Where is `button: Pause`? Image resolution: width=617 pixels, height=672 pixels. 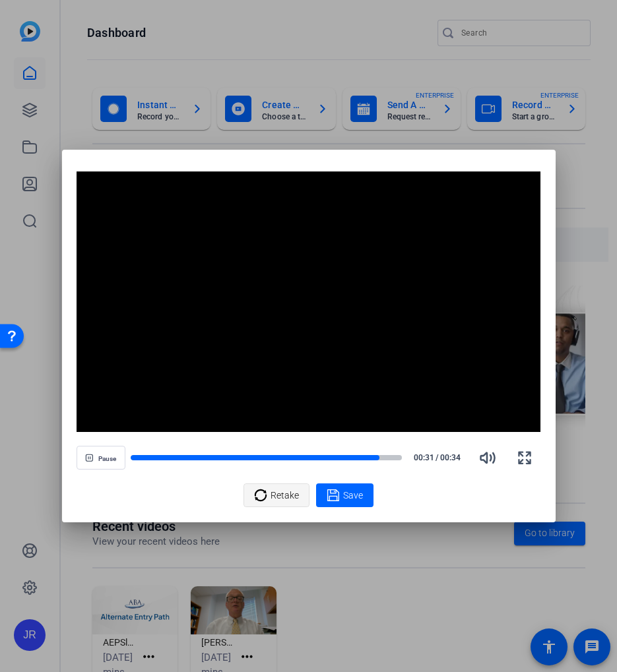 button: Pause is located at coordinates (101, 457).